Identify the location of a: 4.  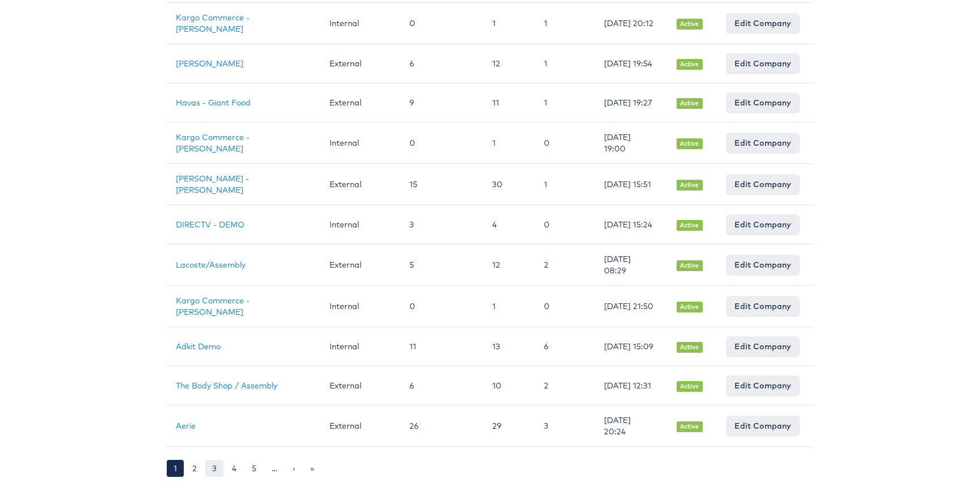
(234, 468).